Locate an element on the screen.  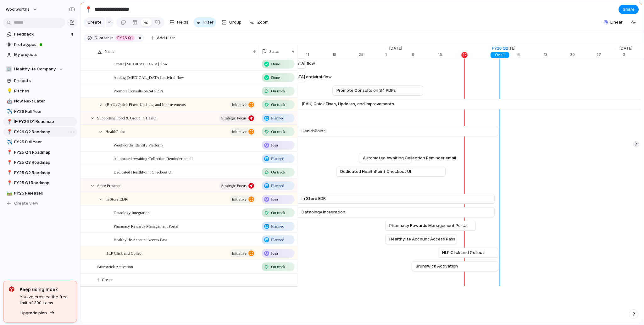
a: My projects is located at coordinates (40, 55).